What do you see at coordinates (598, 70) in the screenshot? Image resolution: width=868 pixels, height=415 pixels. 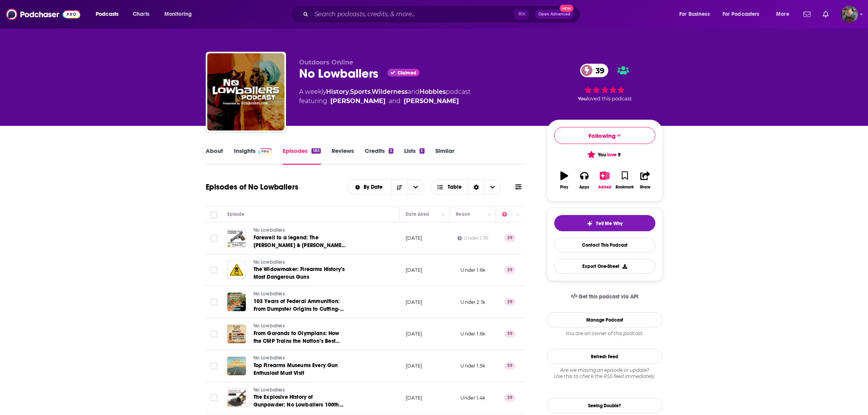 I see `span: 39` at bounding box center [598, 70].